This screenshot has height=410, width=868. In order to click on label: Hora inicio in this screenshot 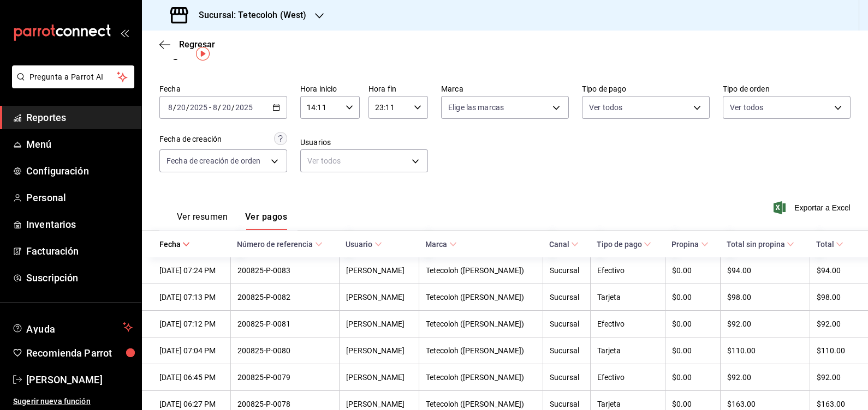, I will do `click(330, 89)`.